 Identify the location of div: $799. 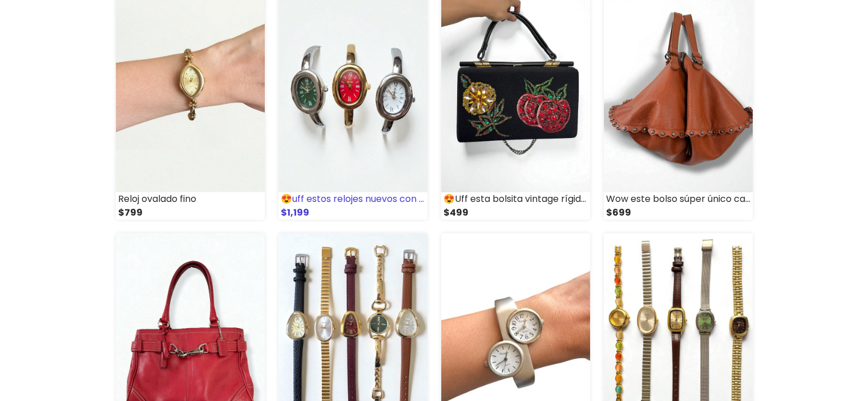
(190, 213).